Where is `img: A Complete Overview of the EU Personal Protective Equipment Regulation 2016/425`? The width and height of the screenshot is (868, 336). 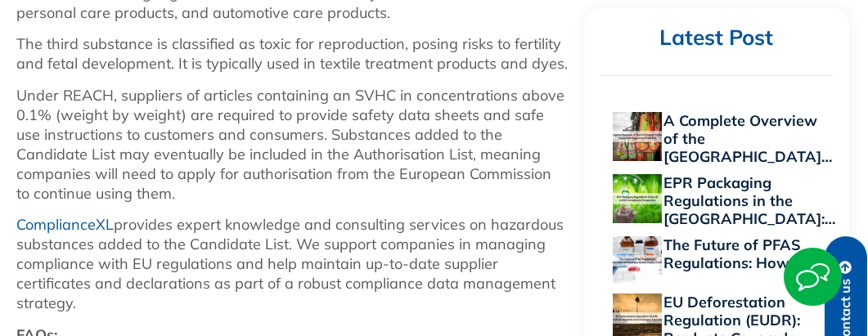 img: A Complete Overview of the EU Personal Protective Equipment Regulation 2016/425 is located at coordinates (638, 137).